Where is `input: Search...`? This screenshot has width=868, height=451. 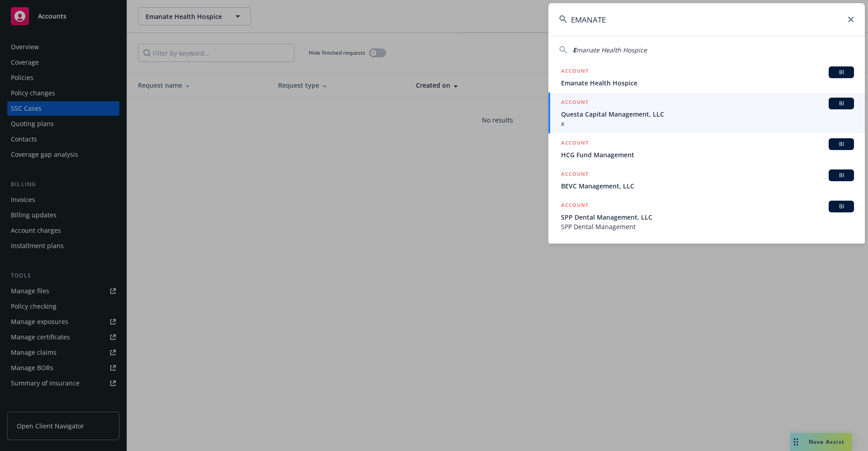 input: Search... is located at coordinates (706, 20).